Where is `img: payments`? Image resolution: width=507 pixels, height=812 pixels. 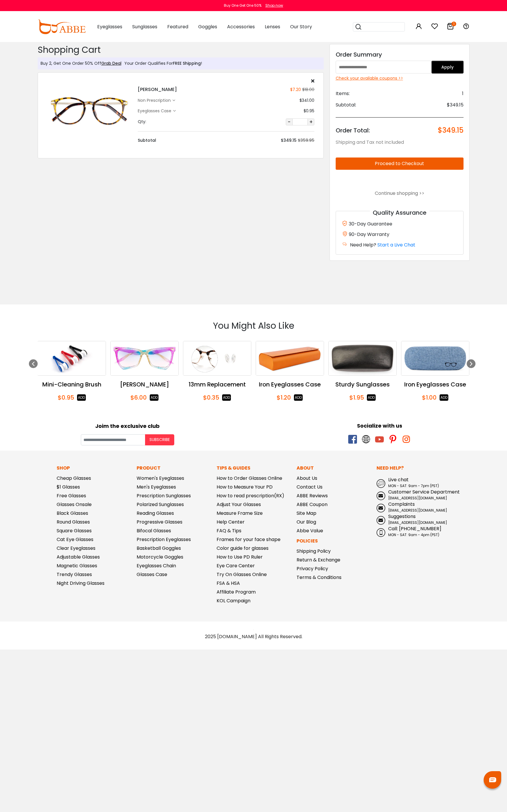 img: payments is located at coordinates (253, 629).